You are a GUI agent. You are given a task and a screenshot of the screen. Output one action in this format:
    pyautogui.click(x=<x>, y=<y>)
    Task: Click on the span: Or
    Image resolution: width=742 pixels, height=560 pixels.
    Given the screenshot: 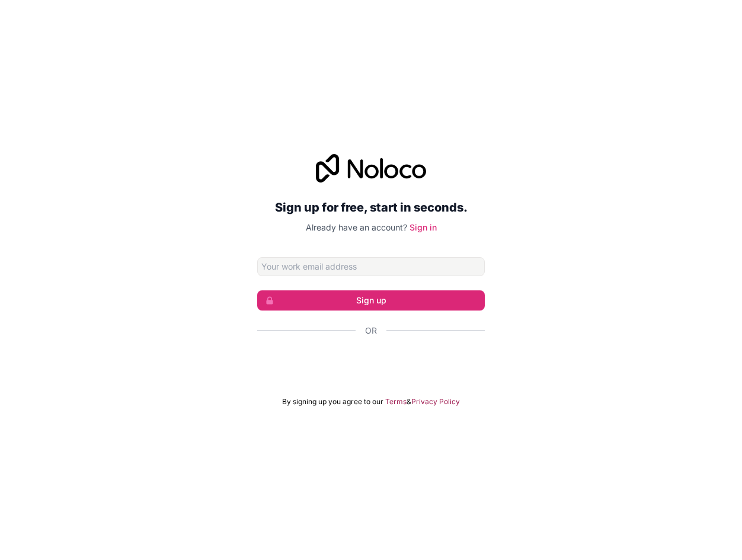 What is the action you would take?
    pyautogui.click(x=371, y=331)
    